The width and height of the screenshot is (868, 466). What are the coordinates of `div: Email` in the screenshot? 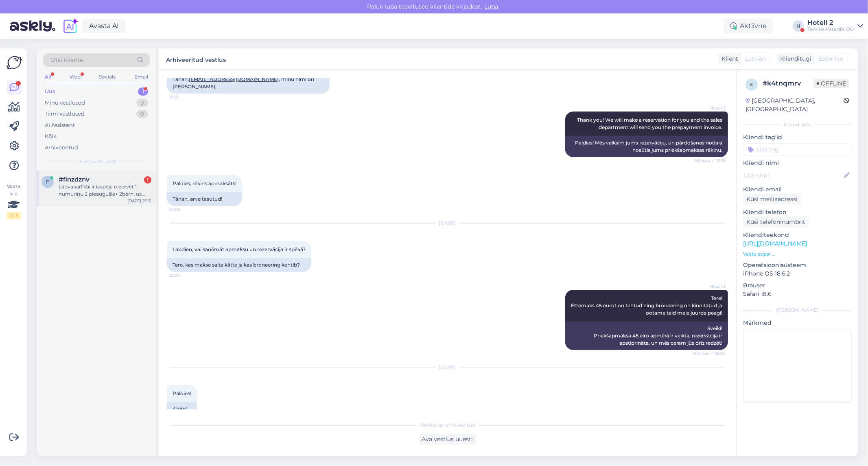 It's located at (141, 77).